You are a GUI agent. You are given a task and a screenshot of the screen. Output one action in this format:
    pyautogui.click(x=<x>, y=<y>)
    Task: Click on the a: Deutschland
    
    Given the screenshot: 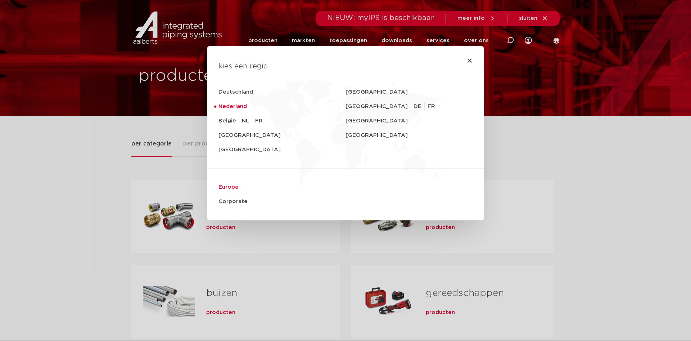 What is the action you would take?
    pyautogui.click(x=282, y=92)
    